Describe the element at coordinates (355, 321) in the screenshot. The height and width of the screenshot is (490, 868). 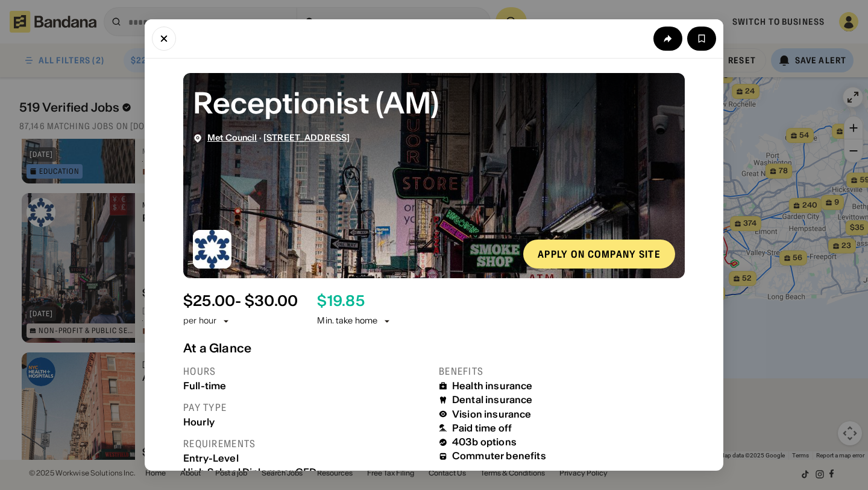
I see `div: Min. take home` at that location.